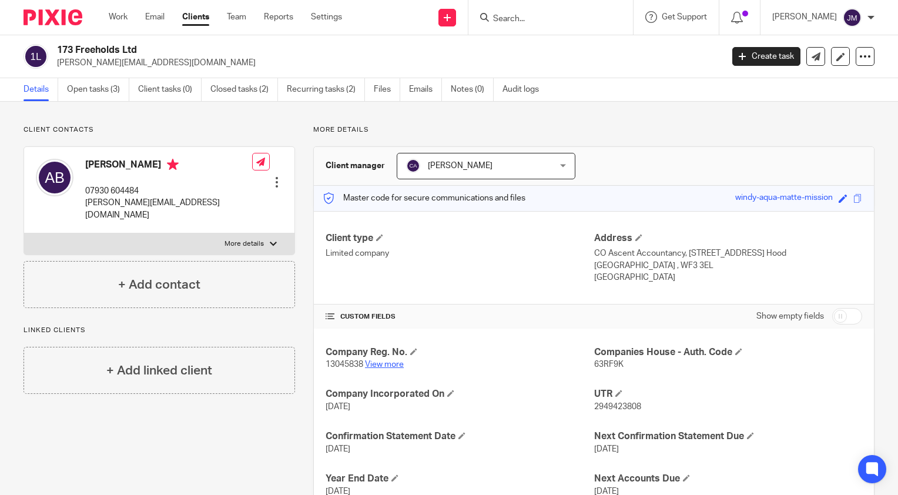  What do you see at coordinates (41, 89) in the screenshot?
I see `a: Details` at bounding box center [41, 89].